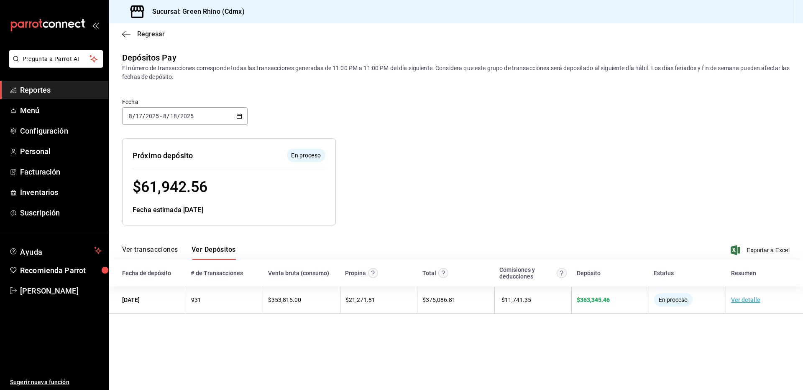 The width and height of the screenshot is (803, 390). What do you see at coordinates (526, 273) in the screenshot?
I see `div: Comisiones y deducciones` at bounding box center [526, 273].